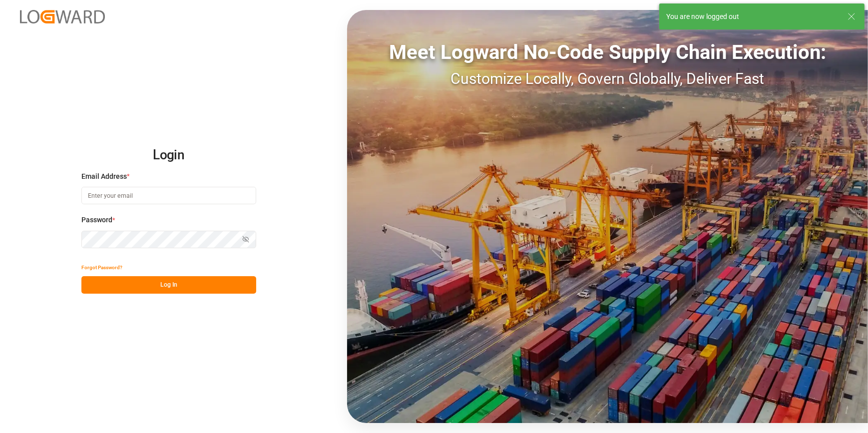  What do you see at coordinates (169, 155) in the screenshot?
I see `h2: Login` at bounding box center [169, 155].